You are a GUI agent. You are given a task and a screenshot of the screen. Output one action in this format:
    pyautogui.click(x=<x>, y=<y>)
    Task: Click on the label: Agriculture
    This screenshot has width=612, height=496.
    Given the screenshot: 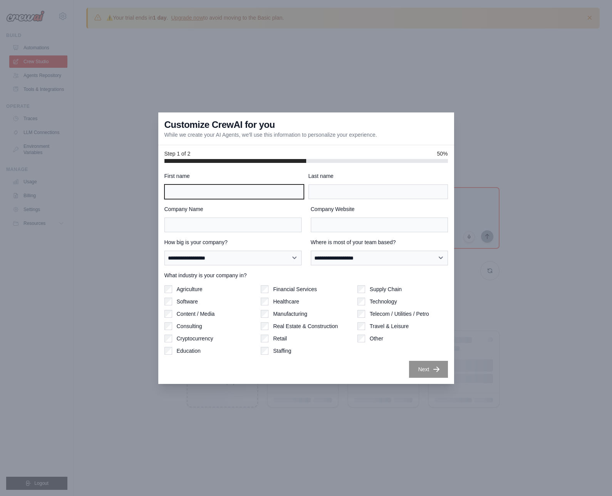 What is the action you would take?
    pyautogui.click(x=189, y=289)
    